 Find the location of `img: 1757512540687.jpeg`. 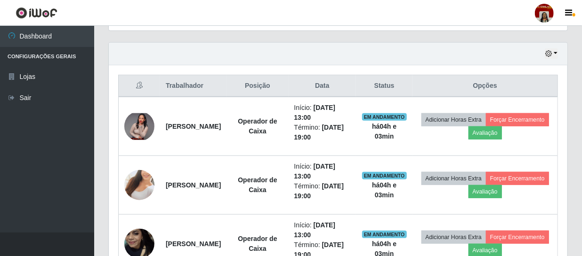

img: 1757512540687.jpeg is located at coordinates (139, 127).